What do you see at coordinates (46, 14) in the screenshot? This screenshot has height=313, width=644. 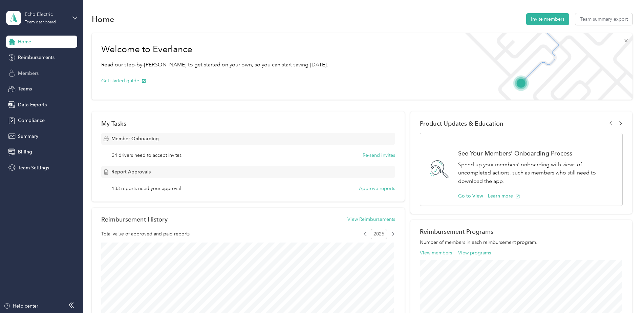 I see `div: Echo Electric` at bounding box center [46, 14].